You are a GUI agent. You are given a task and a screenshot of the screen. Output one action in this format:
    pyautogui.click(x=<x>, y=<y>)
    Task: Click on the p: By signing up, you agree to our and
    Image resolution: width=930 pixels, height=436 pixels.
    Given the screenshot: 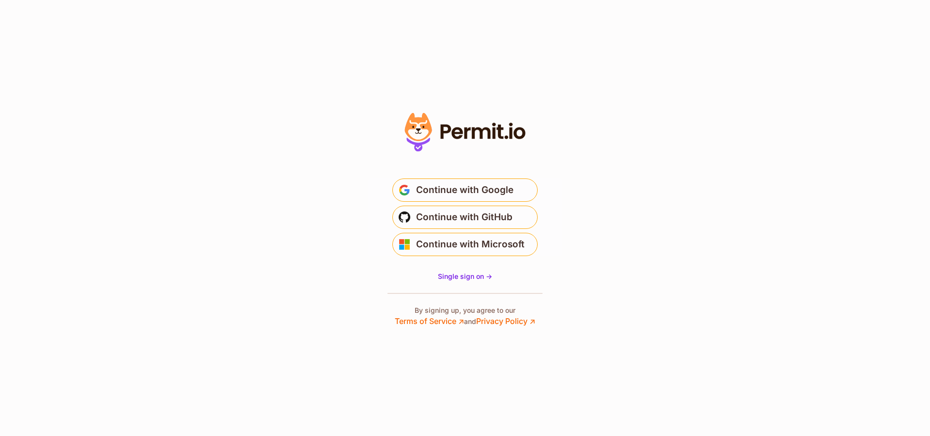 What is the action you would take?
    pyautogui.click(x=465, y=316)
    